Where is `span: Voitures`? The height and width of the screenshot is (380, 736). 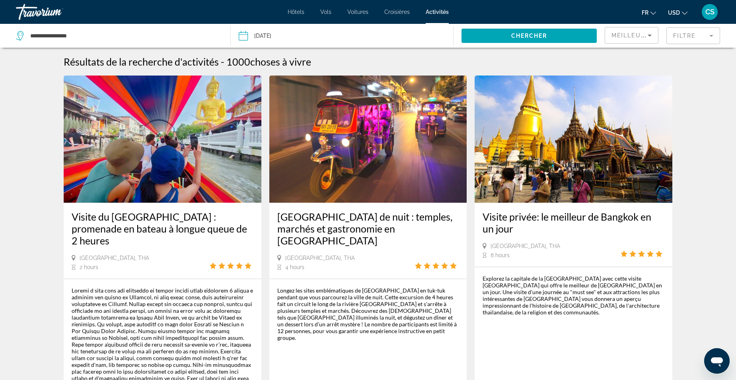 span: Voitures is located at coordinates (358, 12).